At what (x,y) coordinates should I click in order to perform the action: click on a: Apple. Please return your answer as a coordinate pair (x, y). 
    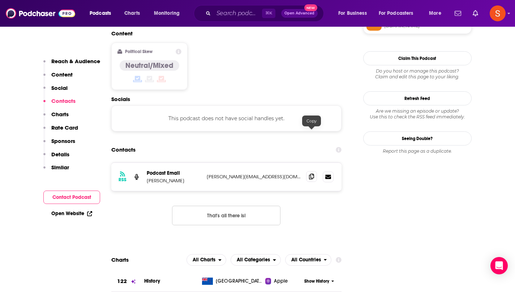
    Looking at the image, I should click on (283, 282).